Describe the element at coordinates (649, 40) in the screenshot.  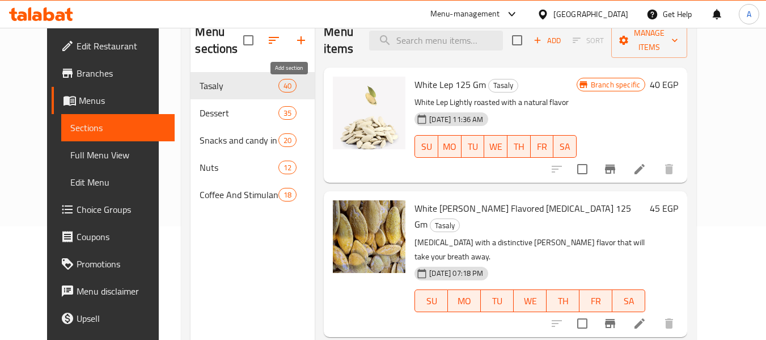
I see `span: Manage items` at that location.